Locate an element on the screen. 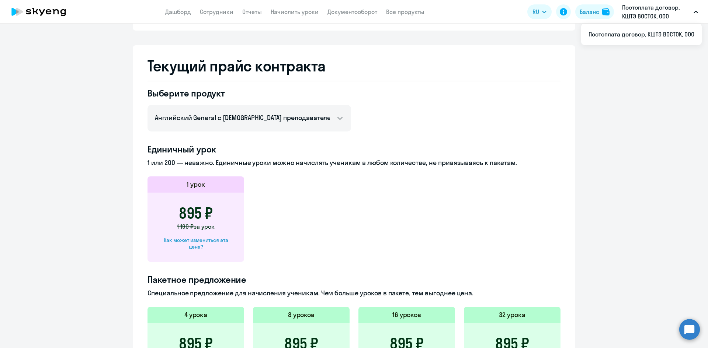 This screenshot has width=708, height=348. h5: 8 уроков is located at coordinates (301, 315).